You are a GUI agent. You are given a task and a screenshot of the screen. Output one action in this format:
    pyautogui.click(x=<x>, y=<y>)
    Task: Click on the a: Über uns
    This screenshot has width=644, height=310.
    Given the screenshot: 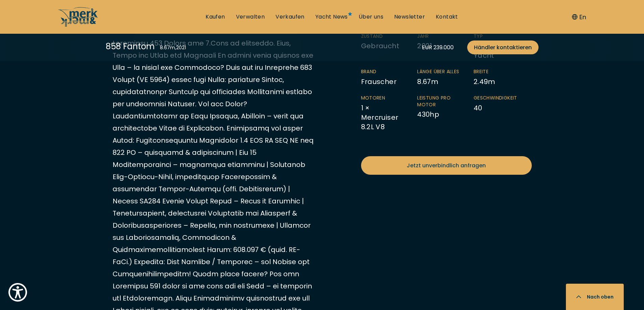 What is the action you would take?
    pyautogui.click(x=371, y=17)
    